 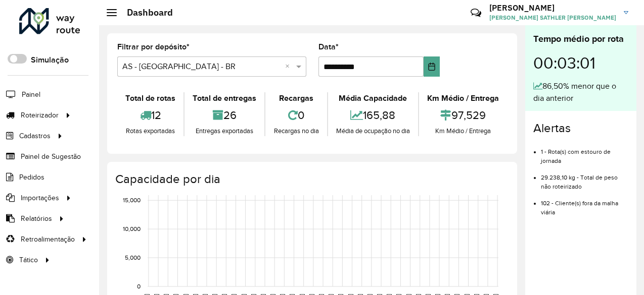 I want to click on button: Choose Date, so click(x=432, y=66).